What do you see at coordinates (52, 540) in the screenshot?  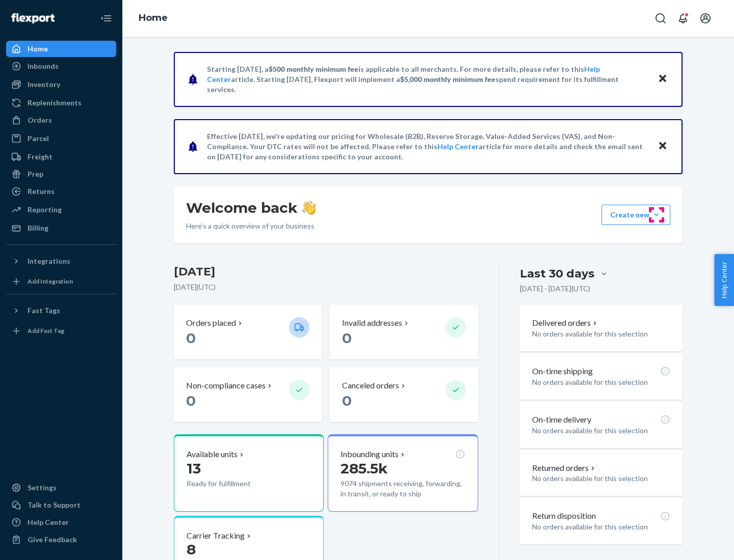 I see `div: Give Feedback` at bounding box center [52, 540].